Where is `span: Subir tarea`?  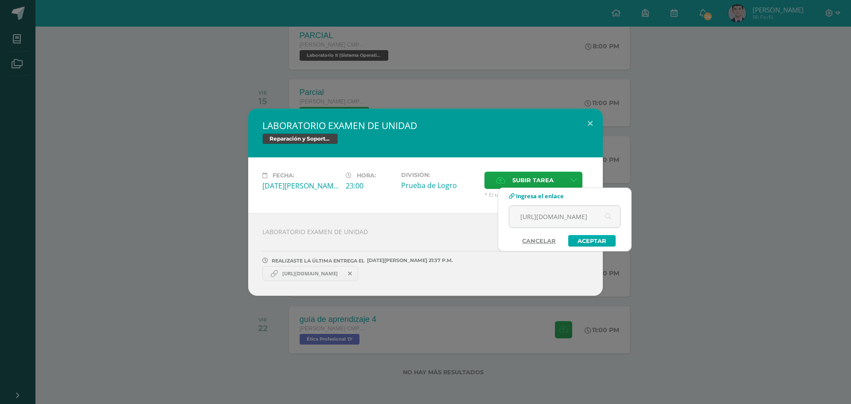
span: Subir tarea is located at coordinates (533, 180).